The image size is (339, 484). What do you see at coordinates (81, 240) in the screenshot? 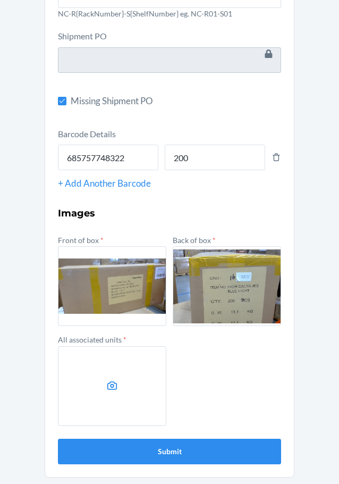
I see `label: Front of box` at bounding box center [81, 240].